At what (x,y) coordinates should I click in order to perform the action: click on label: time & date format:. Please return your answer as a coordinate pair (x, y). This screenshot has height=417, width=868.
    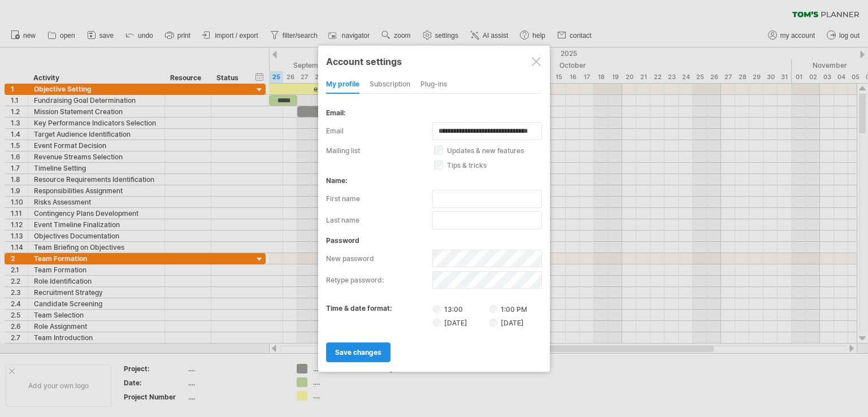
    Looking at the image, I should click on (359, 308).